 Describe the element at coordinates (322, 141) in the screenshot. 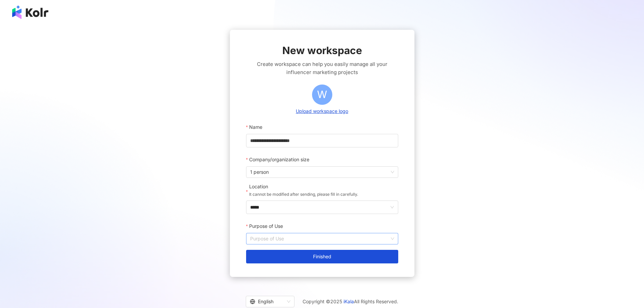

I see `input: Name` at that location.